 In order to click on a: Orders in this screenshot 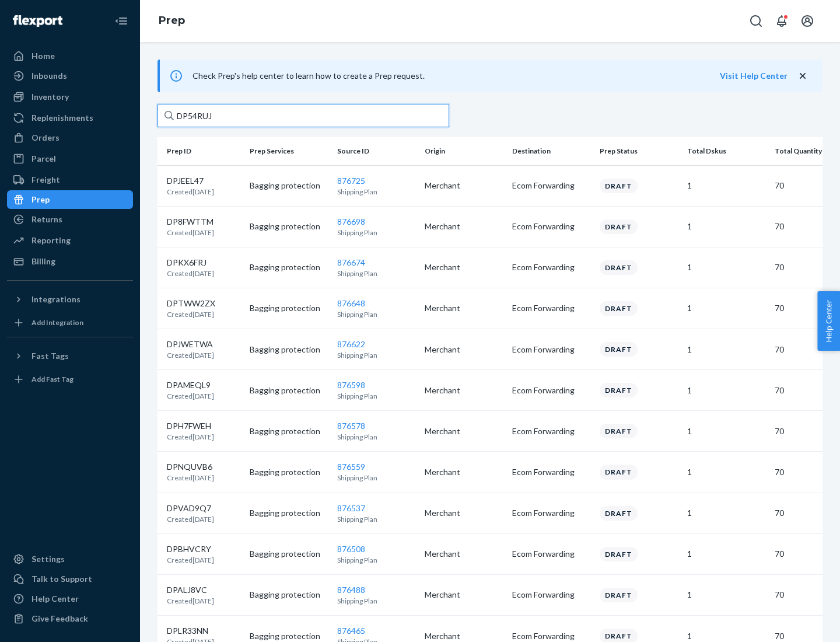, I will do `click(70, 137)`.